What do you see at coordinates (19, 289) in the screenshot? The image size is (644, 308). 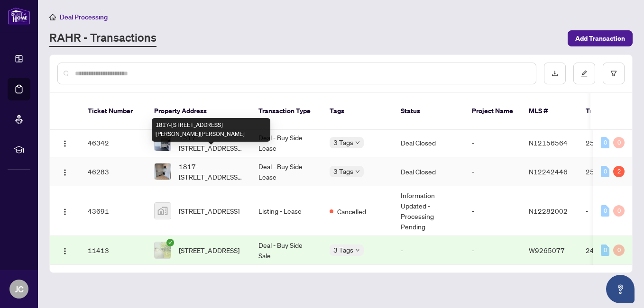 I see `span: JC` at bounding box center [19, 289].